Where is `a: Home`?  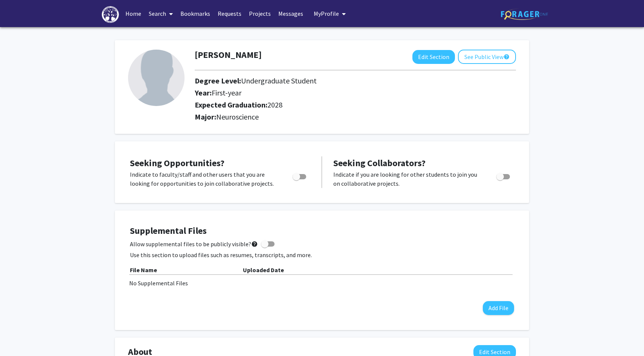
a: Home is located at coordinates (133, 14).